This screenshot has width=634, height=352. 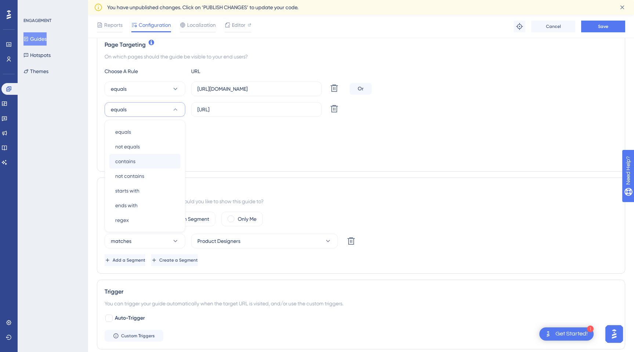 I want to click on span: not contains, so click(x=130, y=176).